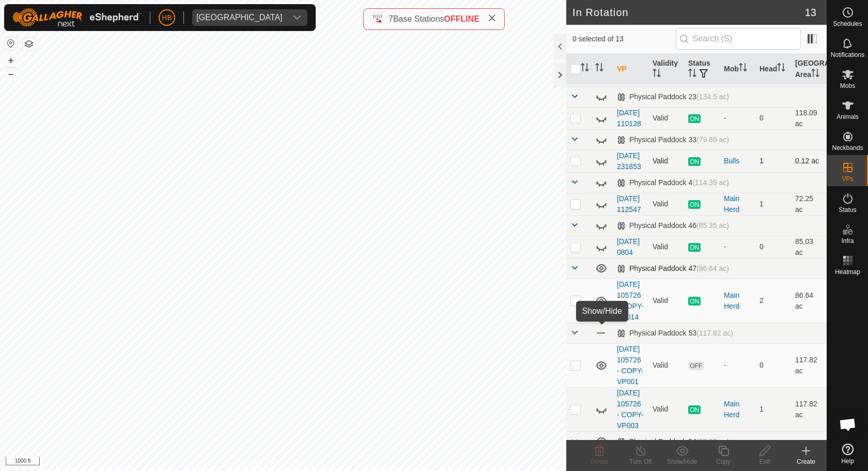  Describe the element at coordinates (462, 18) in the screenshot. I see `span: OFFLINE` at that location.